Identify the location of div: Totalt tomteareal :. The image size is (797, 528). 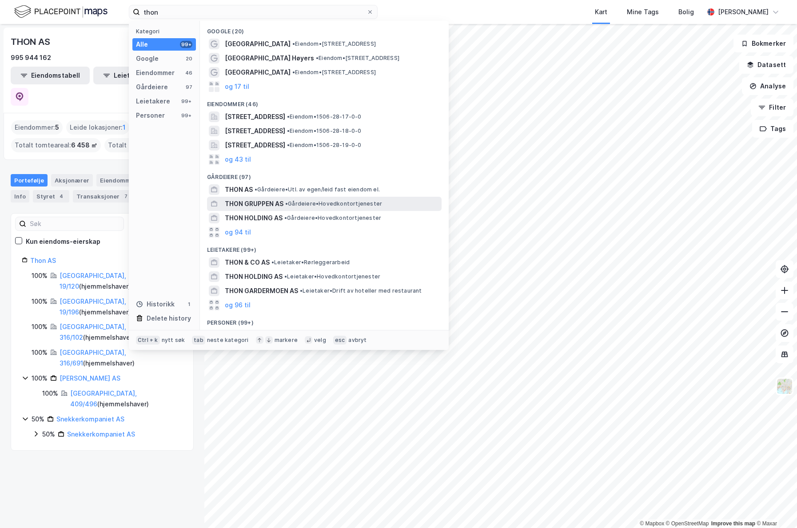
(56, 145).